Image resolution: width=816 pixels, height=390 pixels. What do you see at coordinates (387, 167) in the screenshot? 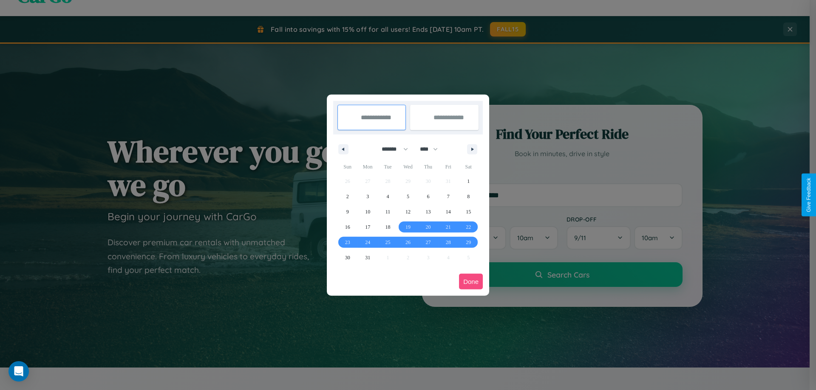
I see `span: Tue` at bounding box center [387, 167].